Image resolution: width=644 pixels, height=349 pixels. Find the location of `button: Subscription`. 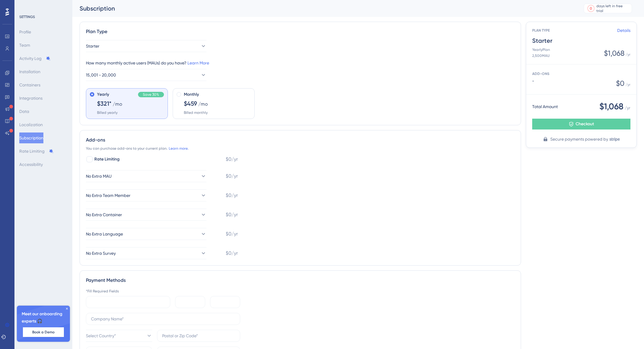

button: Subscription is located at coordinates (31, 138).